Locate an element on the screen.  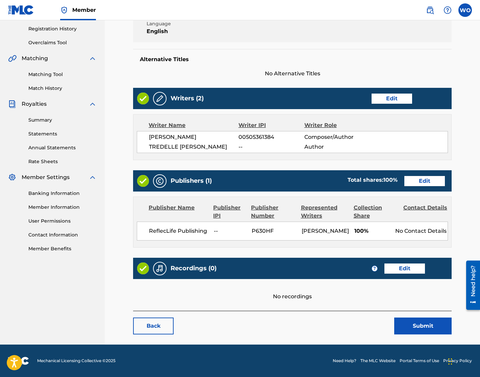
img: Recordings is located at coordinates (160, 269).